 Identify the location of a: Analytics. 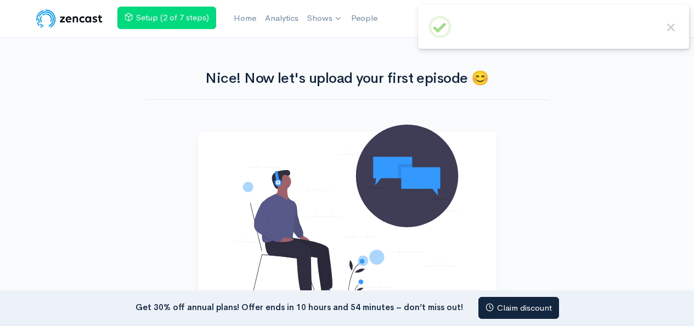
(281, 18).